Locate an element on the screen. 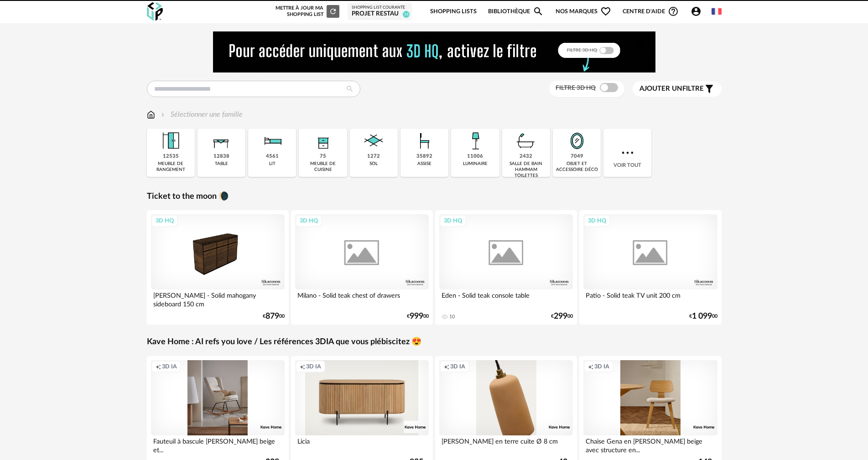 The image size is (868, 460). span: Centre d'aideHelp Circle Outline icon is located at coordinates (650, 11).